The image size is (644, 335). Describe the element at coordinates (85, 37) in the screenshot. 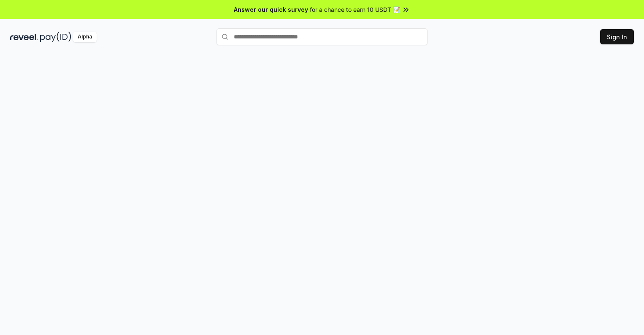

I see `div: Alpha` at that location.